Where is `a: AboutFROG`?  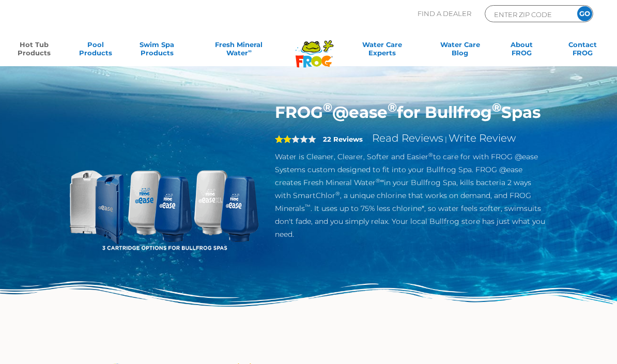 a: AboutFROG is located at coordinates (522, 51).